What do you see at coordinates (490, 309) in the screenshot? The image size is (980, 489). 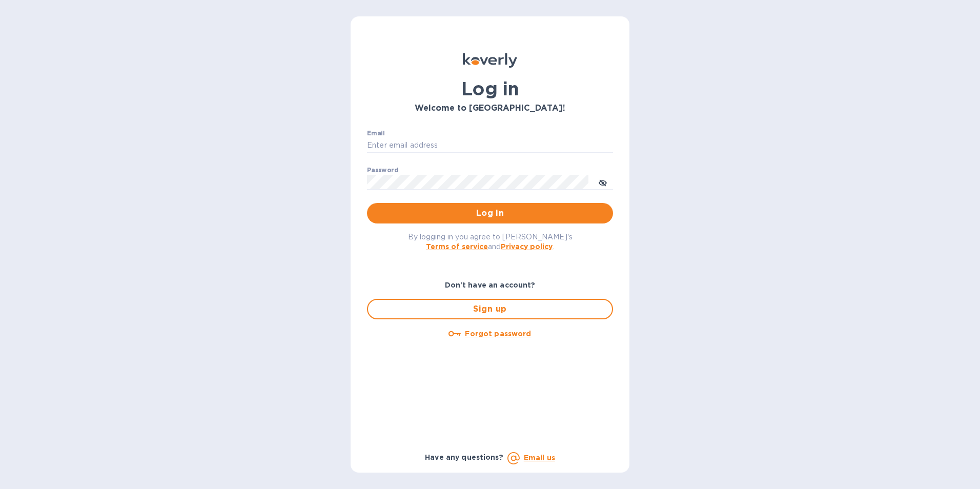 I see `span: Sign up` at bounding box center [490, 309].